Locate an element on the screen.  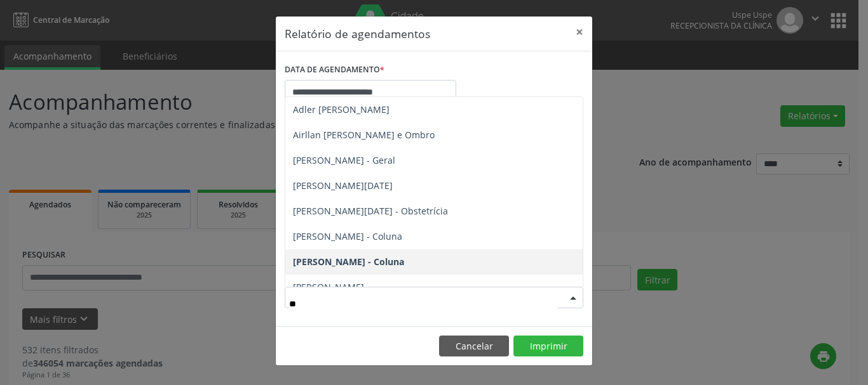
button: Close is located at coordinates (579, 32).